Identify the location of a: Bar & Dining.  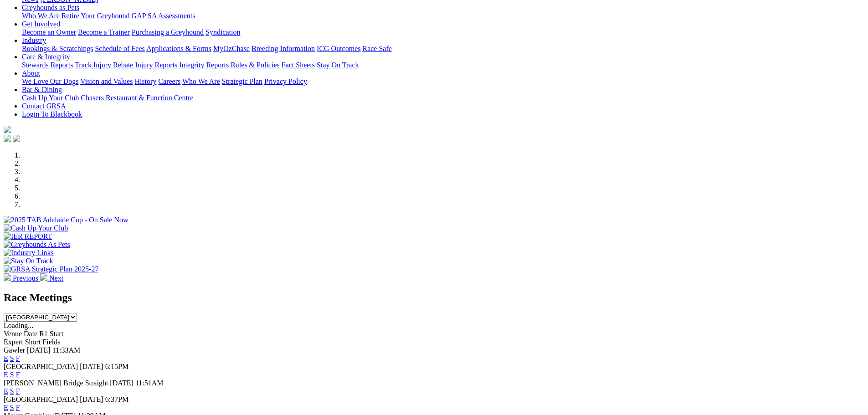
(42, 89).